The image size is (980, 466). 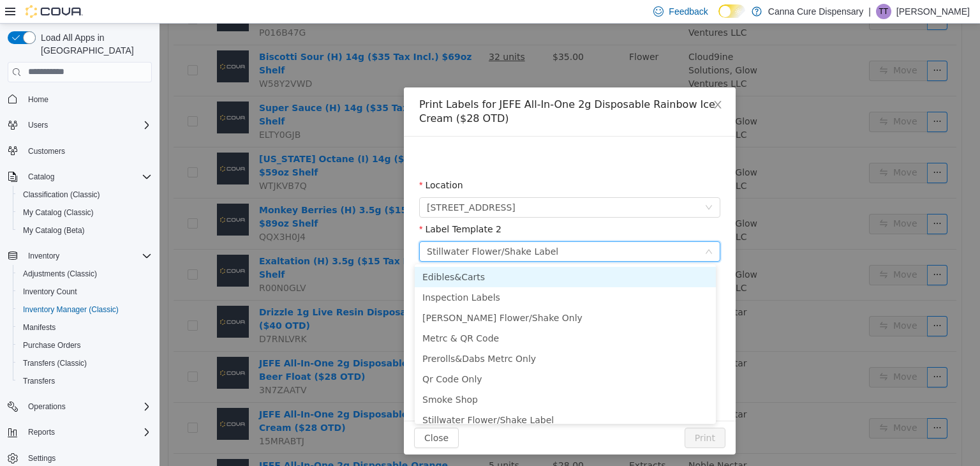 I want to click on button: My Catalog (Classic), so click(x=85, y=213).